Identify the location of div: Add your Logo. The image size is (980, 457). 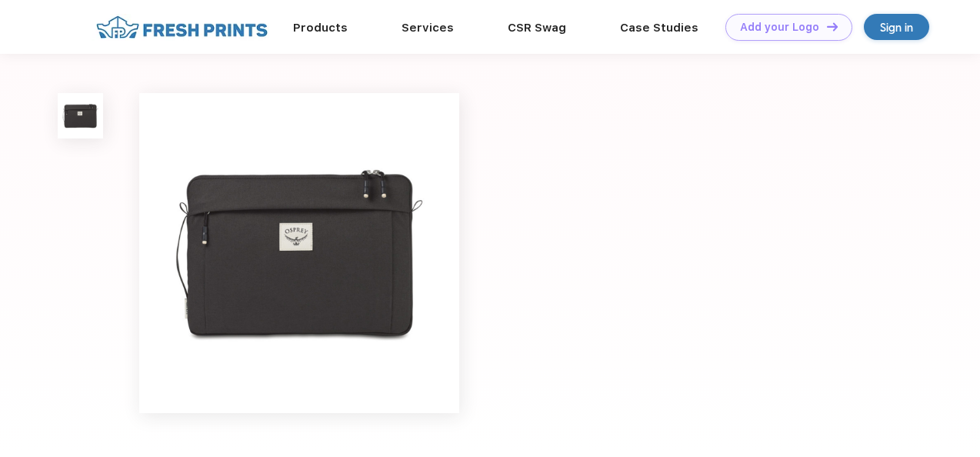
(780, 27).